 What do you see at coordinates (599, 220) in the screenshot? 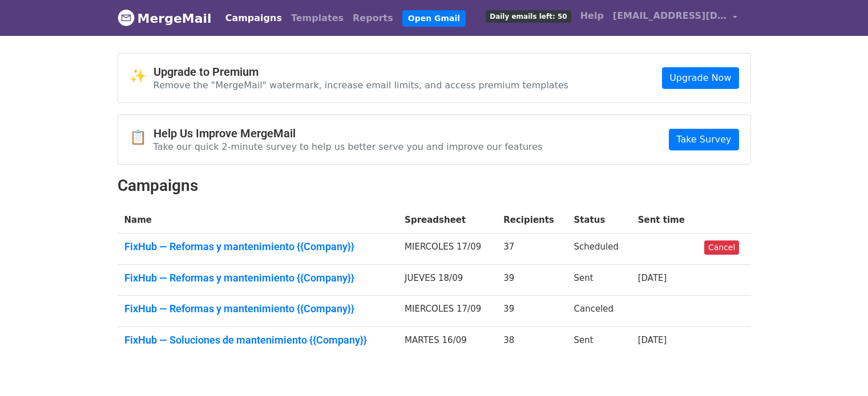
I see `th: Status` at bounding box center [599, 220].